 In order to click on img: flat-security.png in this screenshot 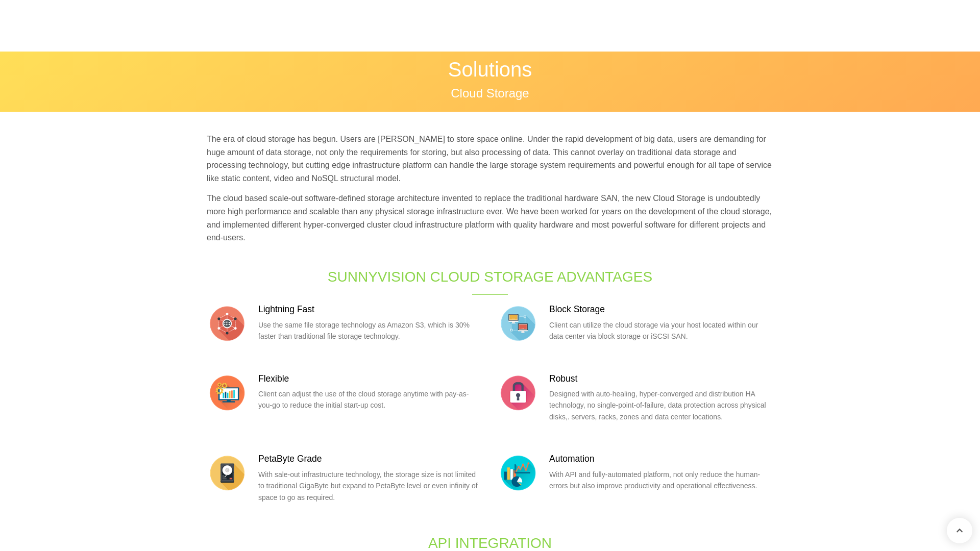, I will do `click(518, 393)`.